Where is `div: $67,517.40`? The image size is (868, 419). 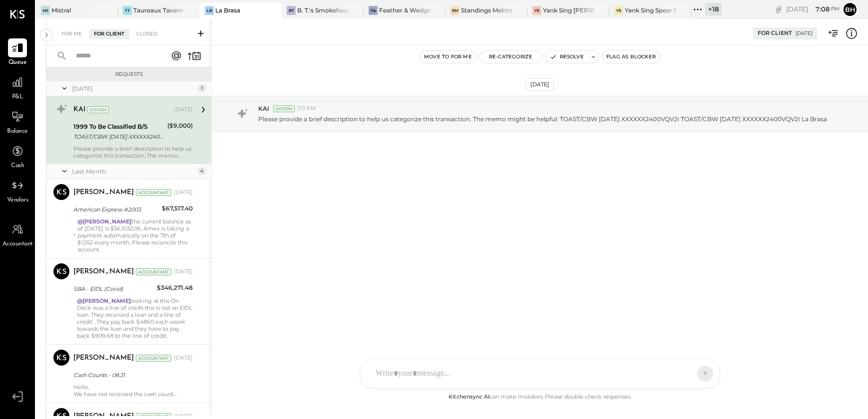 div: $67,517.40 is located at coordinates (177, 208).